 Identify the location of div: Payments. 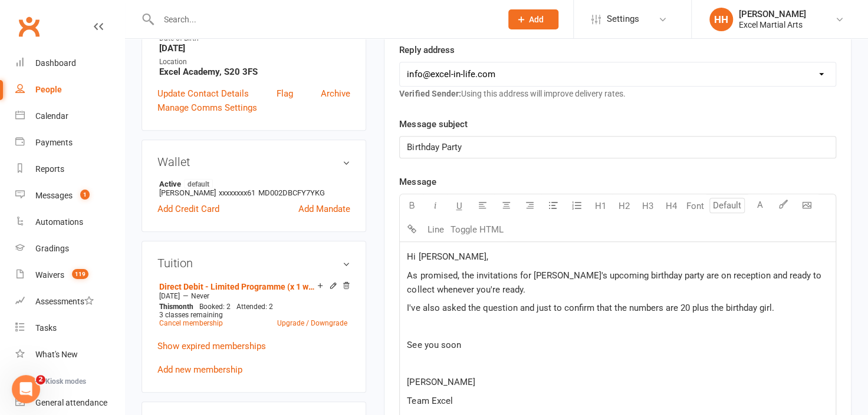
(54, 143).